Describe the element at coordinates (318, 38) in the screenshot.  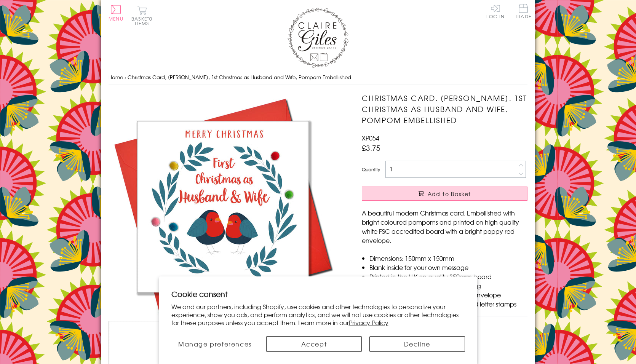
I see `img: Claire Giles Greetings Cards` at that location.